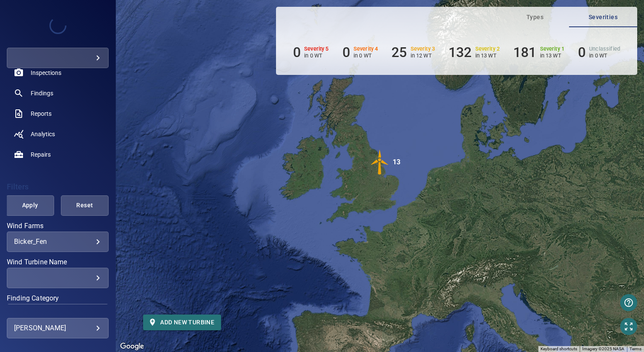 This screenshot has height=352, width=644. I want to click on h6: Severity 1, so click(552, 49).